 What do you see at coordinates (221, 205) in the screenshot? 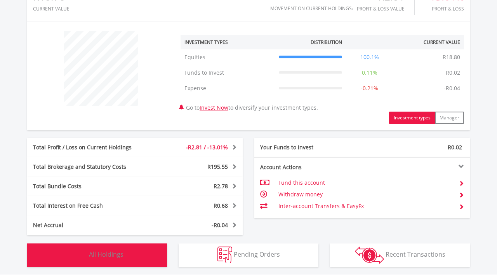
I see `span: R0.68` at bounding box center [221, 205].